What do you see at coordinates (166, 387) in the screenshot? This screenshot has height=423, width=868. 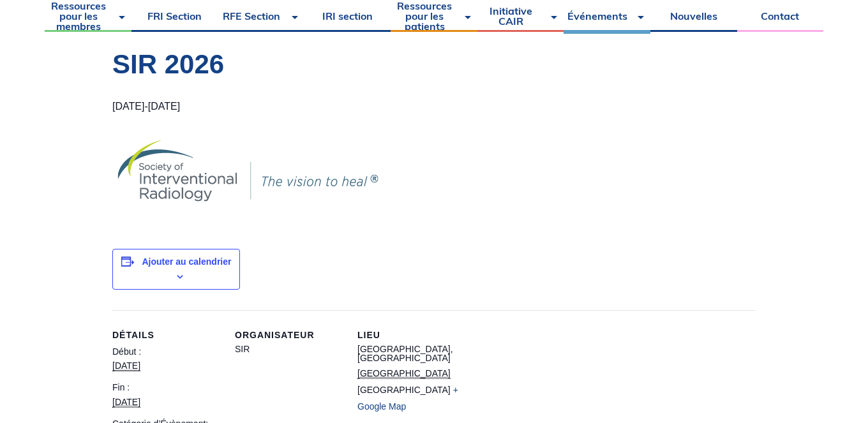 I see `dt: Fin :` at bounding box center [166, 387].